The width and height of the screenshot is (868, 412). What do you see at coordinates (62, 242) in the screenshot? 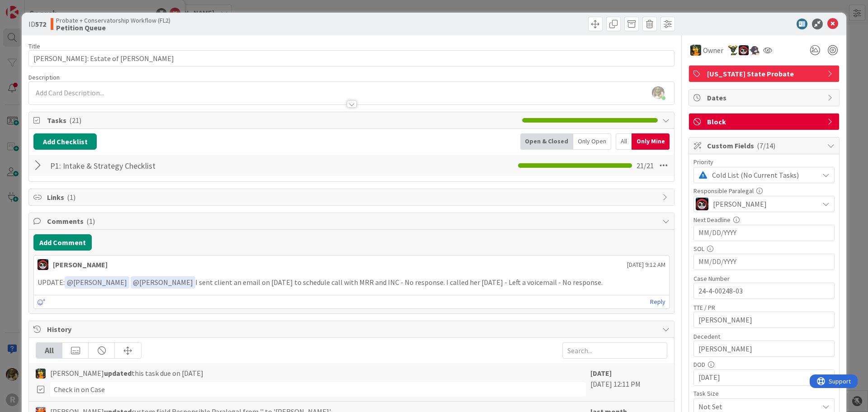
I see `button: Add Comment` at bounding box center [62, 242].